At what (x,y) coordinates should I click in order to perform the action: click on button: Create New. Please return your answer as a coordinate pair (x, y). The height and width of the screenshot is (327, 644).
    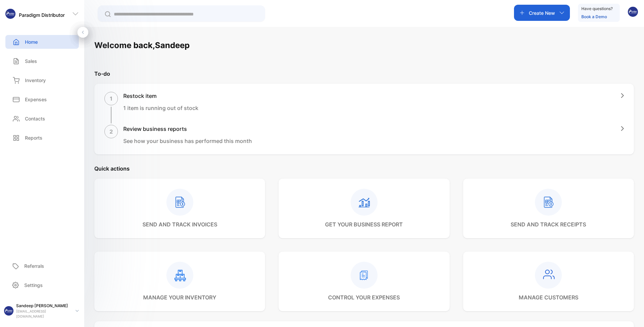
    Looking at the image, I should click on (542, 13).